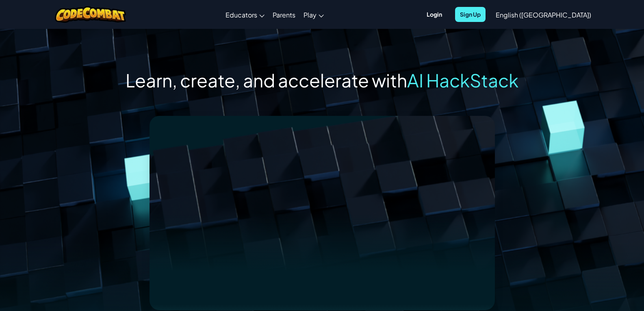  What do you see at coordinates (434, 14) in the screenshot?
I see `button: Login` at bounding box center [434, 14].